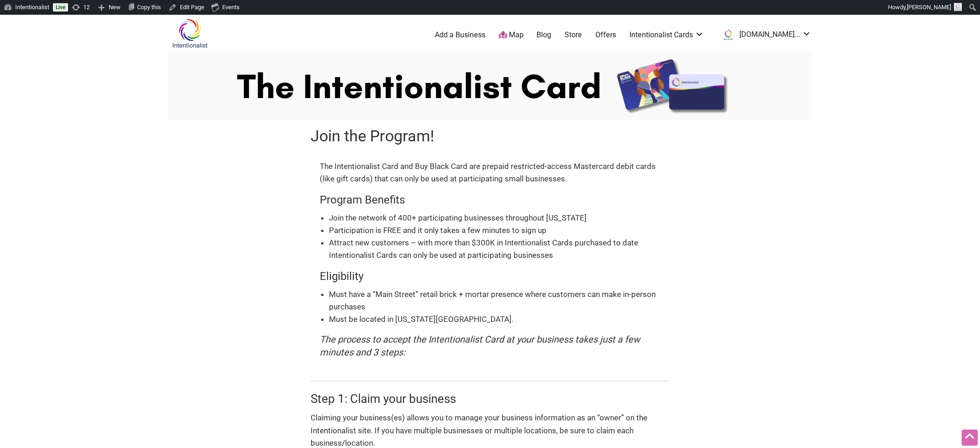  Describe the element at coordinates (490, 277) in the screenshot. I see `h4: Eligibility` at that location.